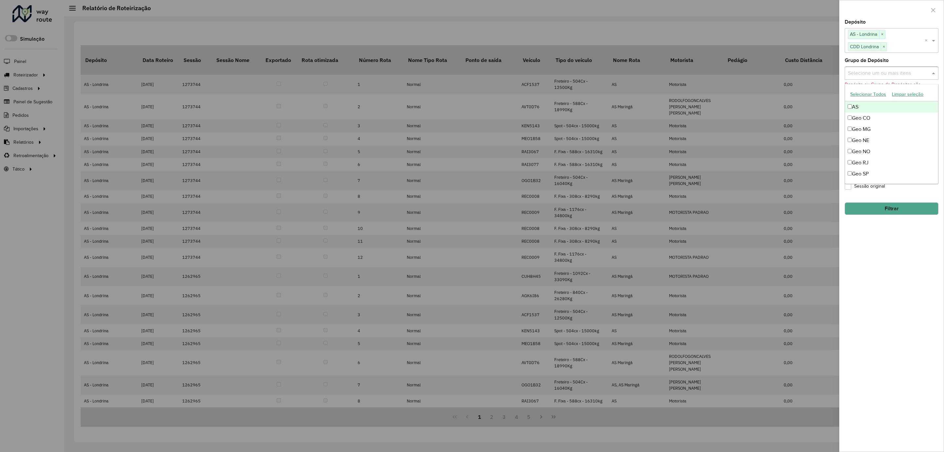  What do you see at coordinates (865, 186) in the screenshot?
I see `label: Sessão original` at bounding box center [865, 186].